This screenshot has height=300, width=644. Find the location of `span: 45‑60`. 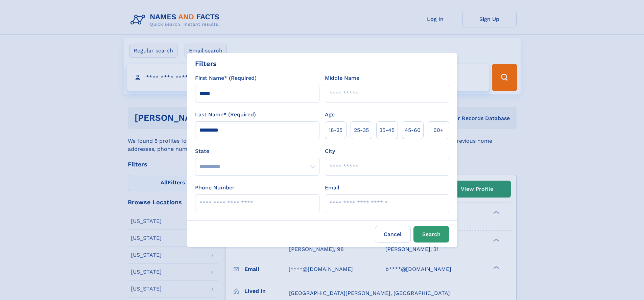

span: 45‑60 is located at coordinates (412, 130).